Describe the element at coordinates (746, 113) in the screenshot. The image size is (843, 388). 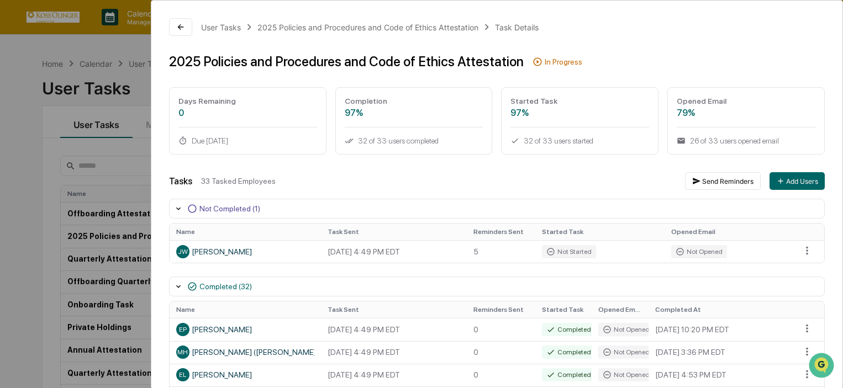
I see `div: 79%` at that location.